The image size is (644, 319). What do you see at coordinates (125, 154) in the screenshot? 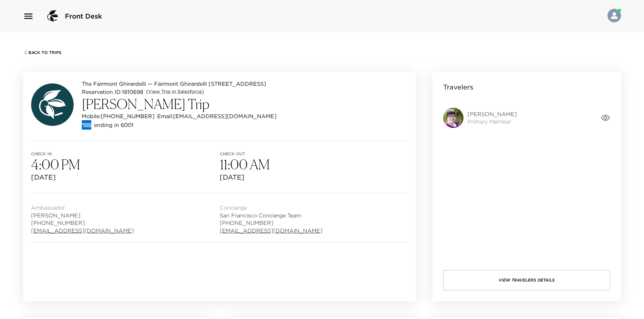
I see `span: Check in` at bounding box center [125, 154].